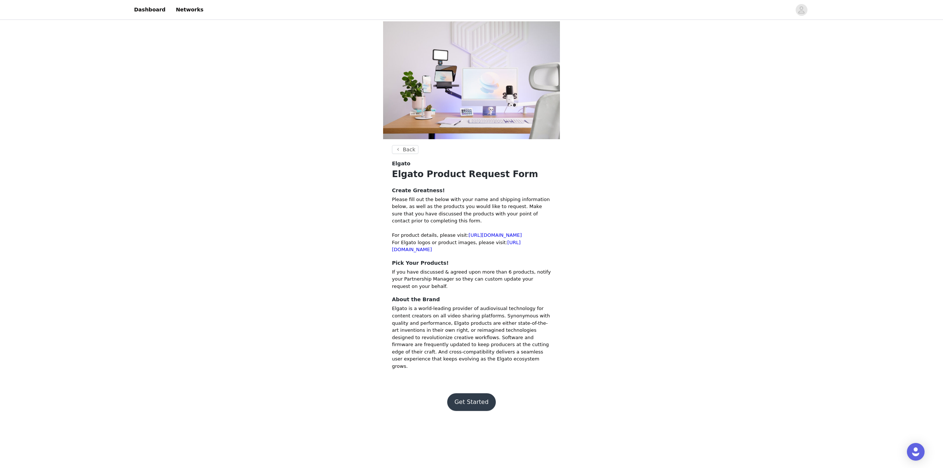 The width and height of the screenshot is (943, 468). I want to click on h1: Elgato Product Request Form, so click(471, 174).